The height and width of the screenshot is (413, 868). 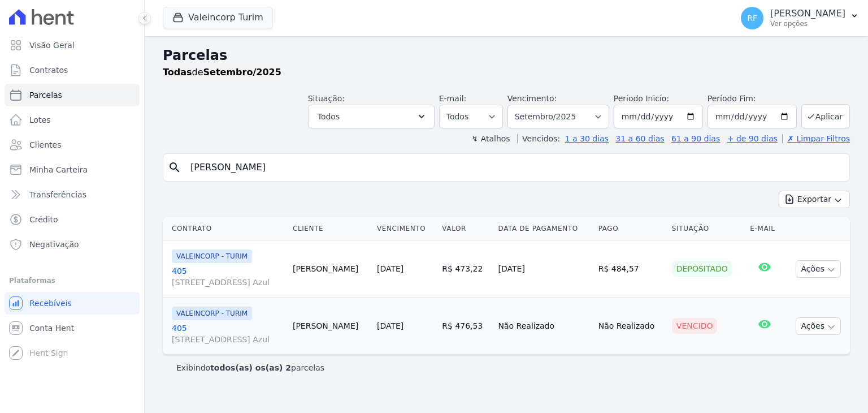 I want to click on th: Data de Pagamento, so click(x=543, y=228).